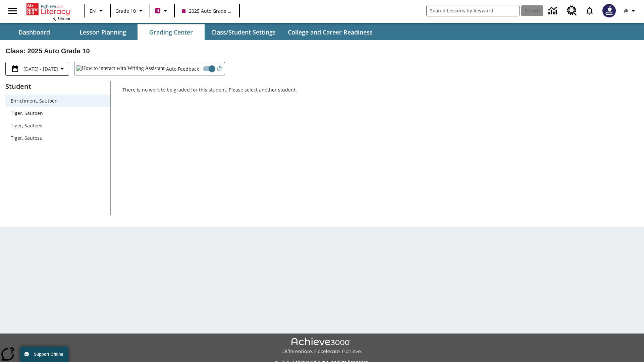  I want to click on span: Tiger, Sautoen, so click(58, 113).